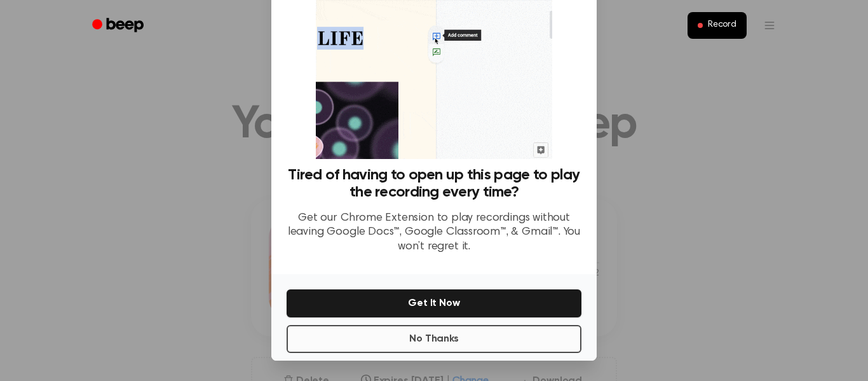  What do you see at coordinates (118, 26) in the screenshot?
I see `a: Beep` at bounding box center [118, 26].